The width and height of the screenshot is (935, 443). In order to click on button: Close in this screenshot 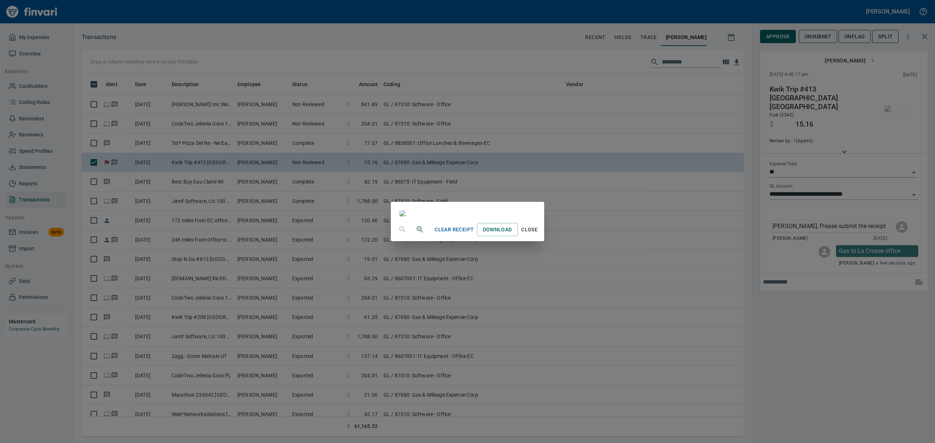, I will do `click(530, 230)`.